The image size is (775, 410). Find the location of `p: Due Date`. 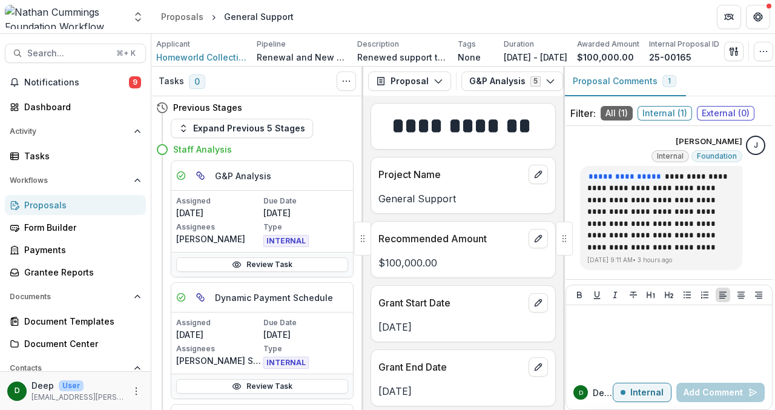

p: Due Date is located at coordinates (306, 201).